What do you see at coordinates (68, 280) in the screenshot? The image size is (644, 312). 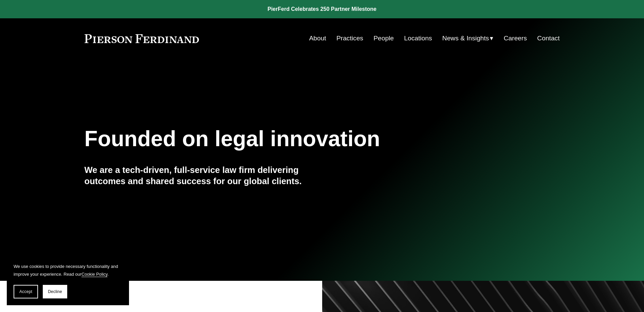 I see `section: Cookie banner` at bounding box center [68, 280].